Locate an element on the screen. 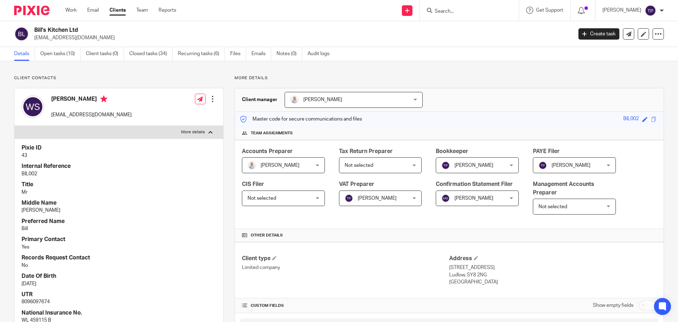 The image size is (678, 322). span: Management Accounts Preparer is located at coordinates (563, 188).